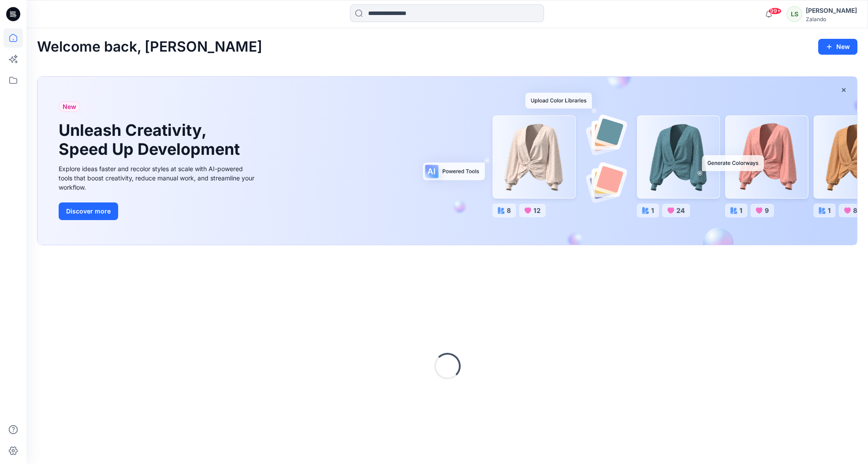  Describe the element at coordinates (832, 19) in the screenshot. I see `div: Zalando` at that location.